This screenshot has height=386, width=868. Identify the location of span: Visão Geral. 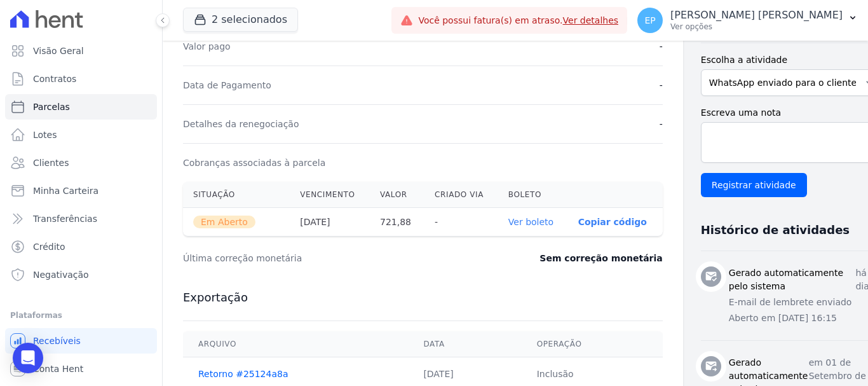
(58, 51).